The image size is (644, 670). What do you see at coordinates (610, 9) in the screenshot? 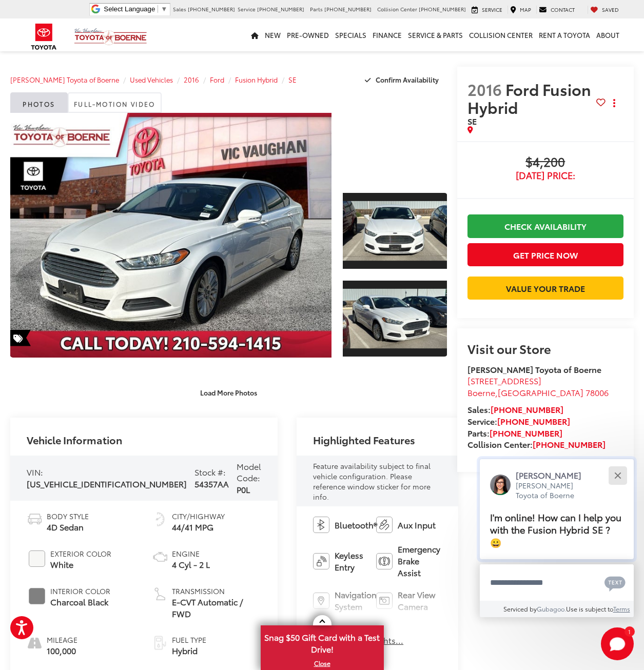
I see `span: Saved` at bounding box center [610, 9].